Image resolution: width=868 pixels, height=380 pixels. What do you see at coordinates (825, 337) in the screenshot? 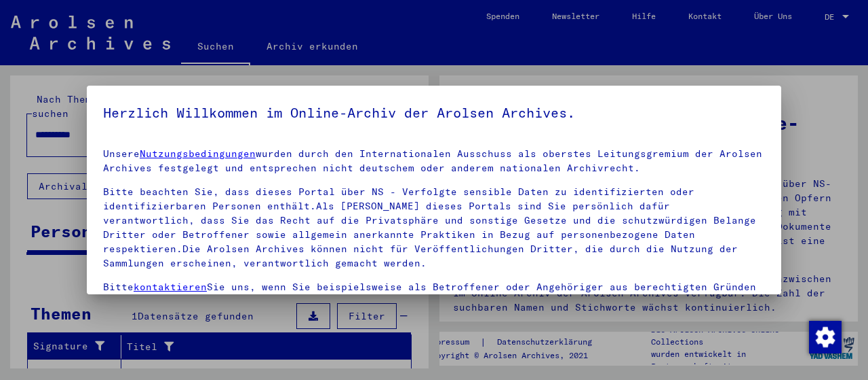
I see `div: Zustimmung ändern` at bounding box center [825, 337].